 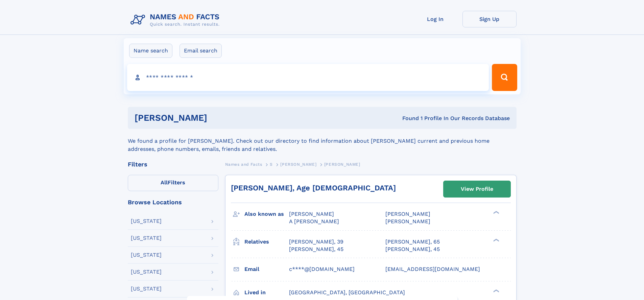 I want to click on a: S, so click(x=271, y=164).